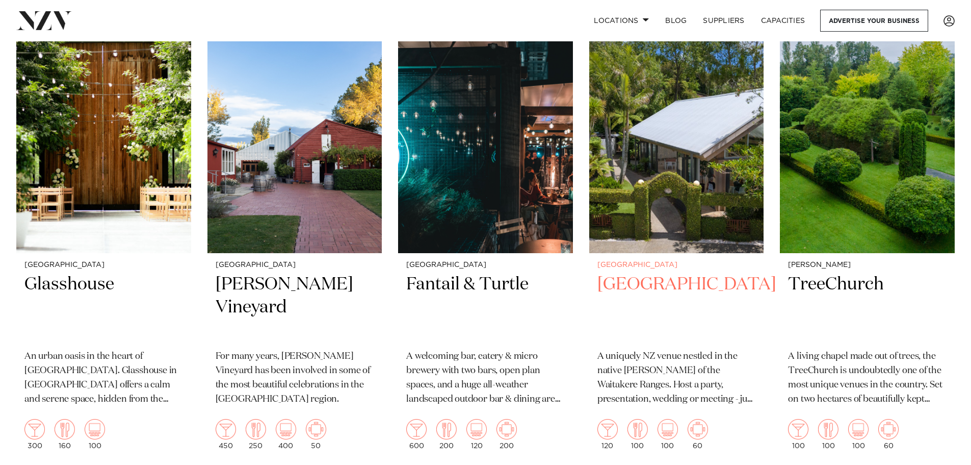  What do you see at coordinates (783, 20) in the screenshot?
I see `a: Capacities` at bounding box center [783, 20].